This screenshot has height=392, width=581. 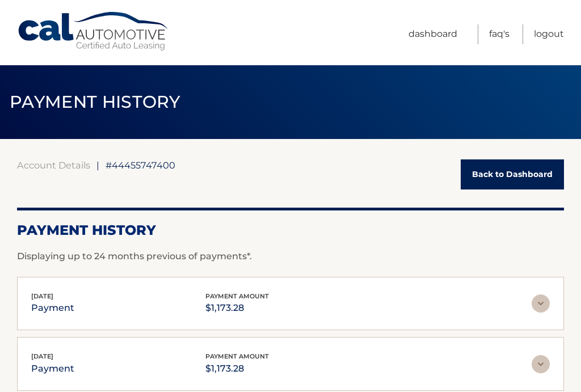 What do you see at coordinates (54, 165) in the screenshot?
I see `a: Account Details` at bounding box center [54, 165].